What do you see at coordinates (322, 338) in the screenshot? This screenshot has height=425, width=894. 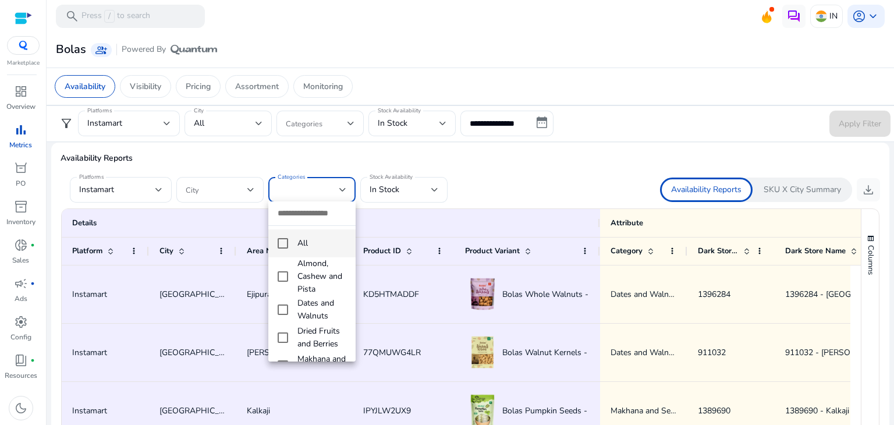 I see `span: Dried Fruits and Berries` at bounding box center [322, 338].